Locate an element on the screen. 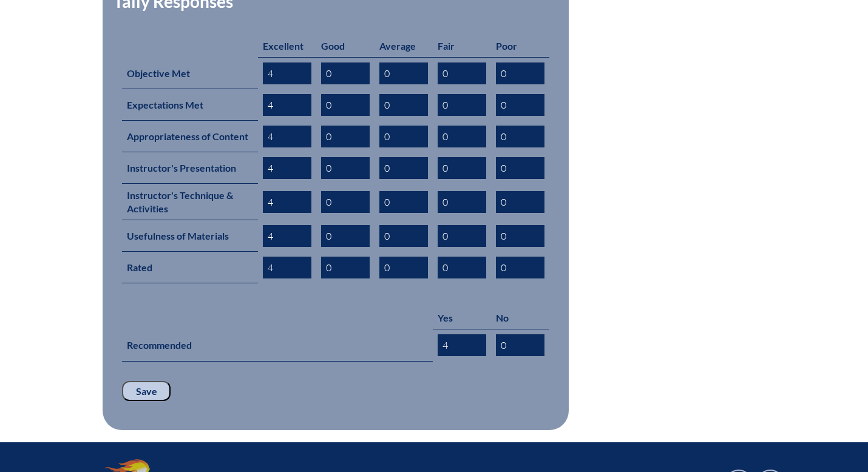 The image size is (868, 472). th: Yes is located at coordinates (462, 318).